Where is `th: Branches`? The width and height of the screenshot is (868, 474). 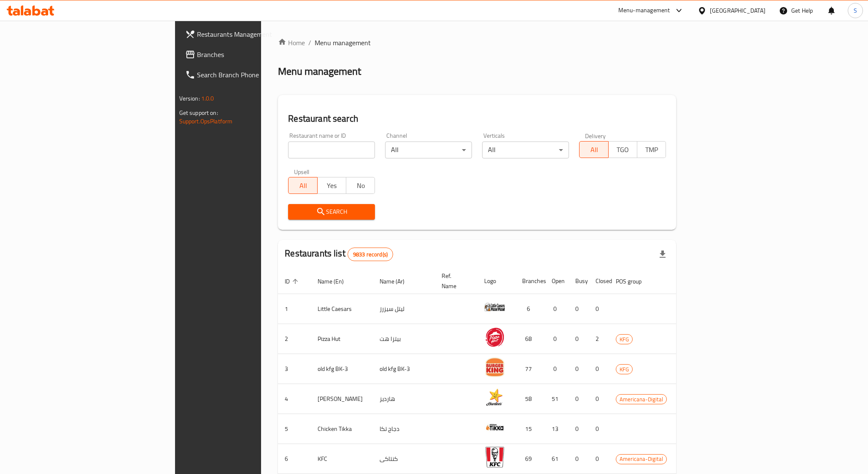
th: Branches is located at coordinates (530, 281).